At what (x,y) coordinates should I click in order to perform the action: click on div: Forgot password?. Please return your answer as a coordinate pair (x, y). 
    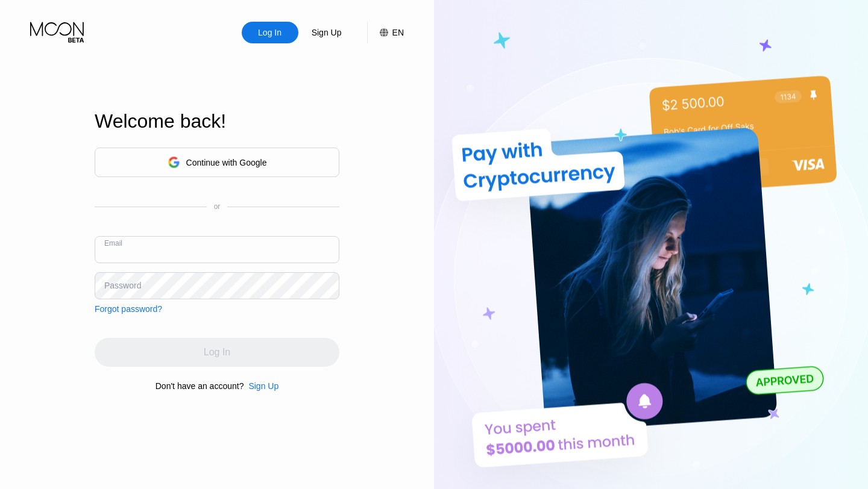
    Looking at the image, I should click on (128, 309).